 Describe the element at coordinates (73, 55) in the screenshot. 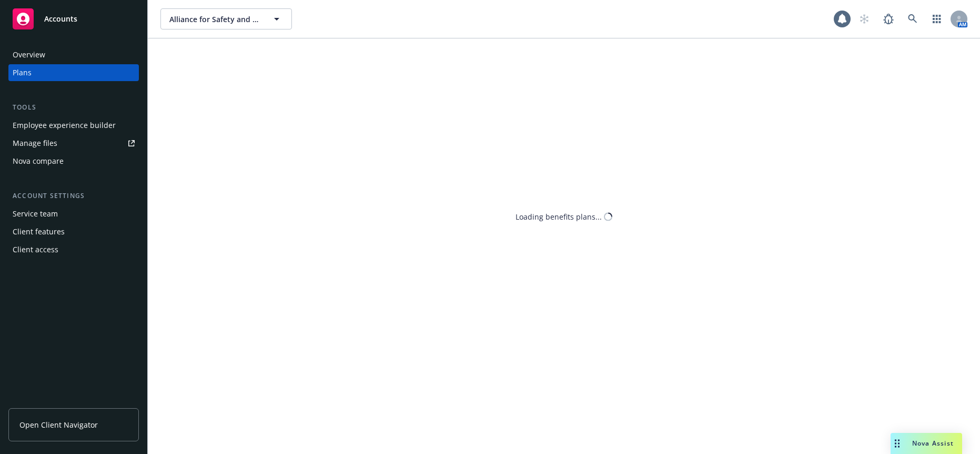

I see `a: Overview` at that location.